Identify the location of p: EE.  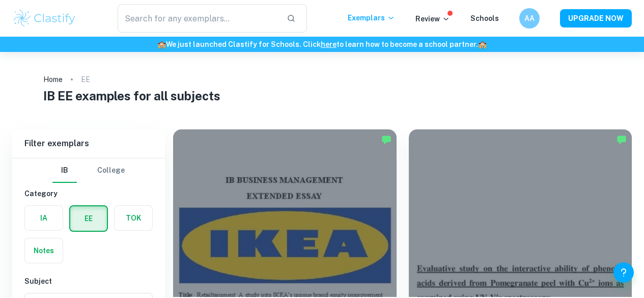
(86, 80).